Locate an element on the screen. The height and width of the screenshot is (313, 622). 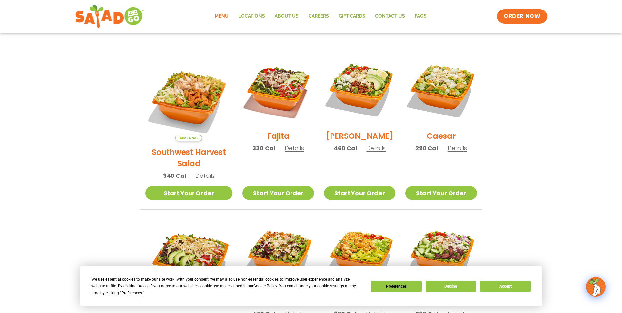
img: Product photo for Greek Salad is located at coordinates (441, 255).